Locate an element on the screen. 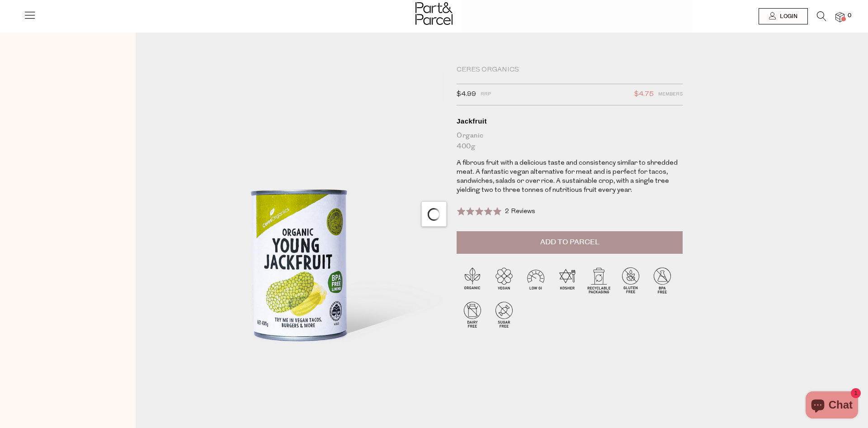  div: Ceres Organics is located at coordinates (570, 70).